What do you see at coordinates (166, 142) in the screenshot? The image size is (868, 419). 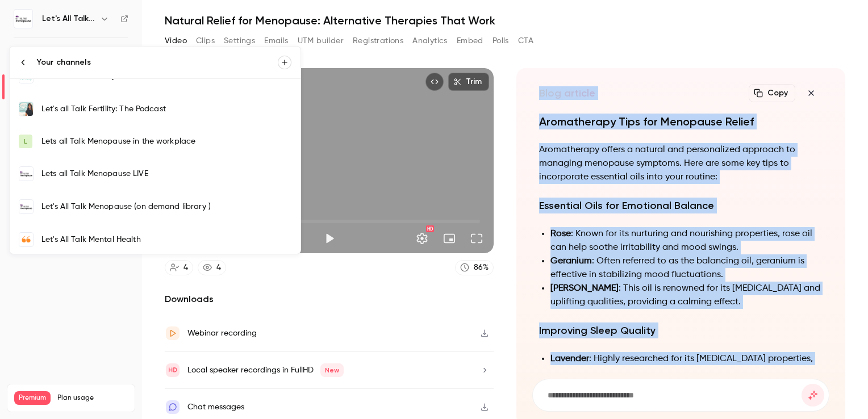 I see `div: Lets all Talk Menopause in the workplace` at bounding box center [166, 142].